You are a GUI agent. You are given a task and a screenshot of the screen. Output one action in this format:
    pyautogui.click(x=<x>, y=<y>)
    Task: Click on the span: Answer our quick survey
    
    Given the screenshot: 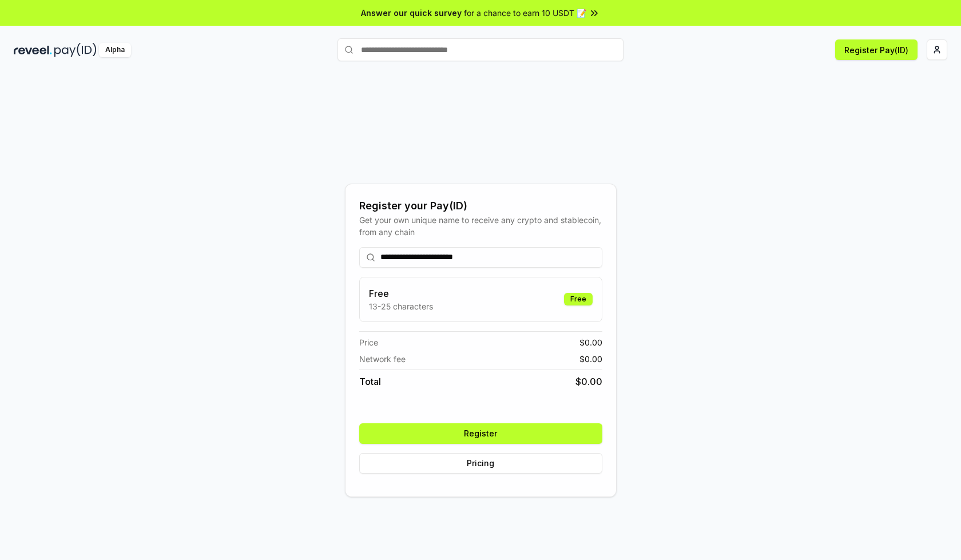 What is the action you would take?
    pyautogui.click(x=411, y=13)
    